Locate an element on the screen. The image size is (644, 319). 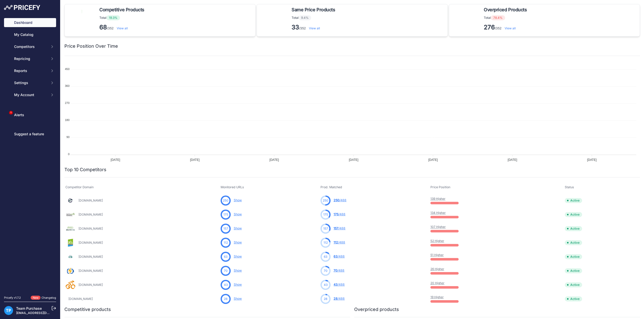
tspan: 90 is located at coordinates (68, 137).